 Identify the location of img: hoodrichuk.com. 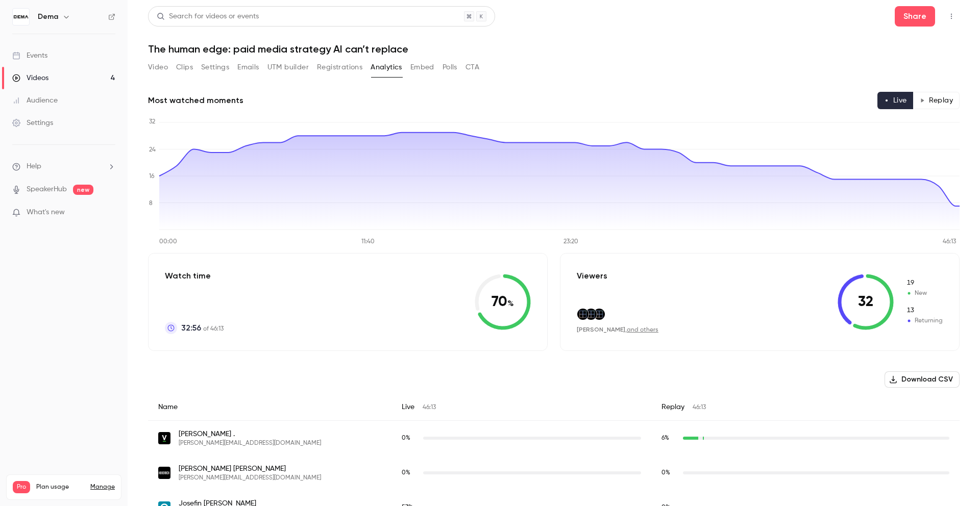
(164, 473).